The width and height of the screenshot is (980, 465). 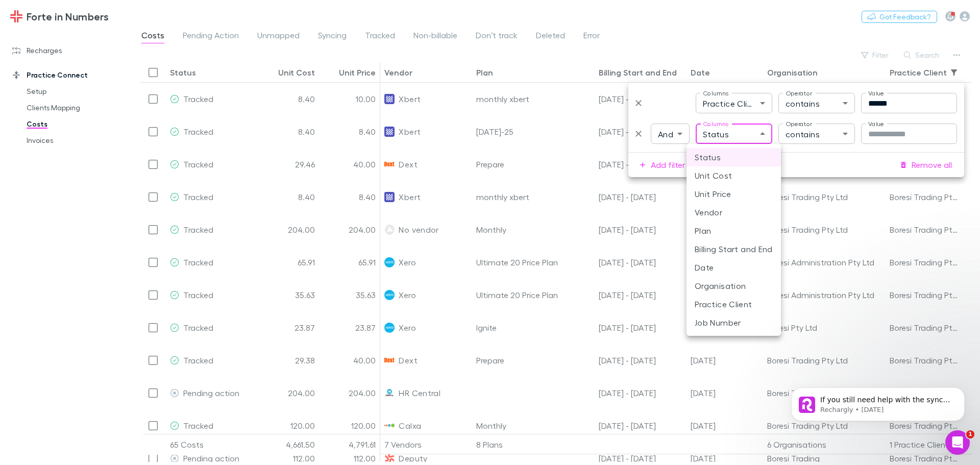 What do you see at coordinates (110, 34) in the screenshot?
I see `p: If you still need help with the sync error, I apologize for the inconvenience and am here to assi...` at bounding box center [110, 34].